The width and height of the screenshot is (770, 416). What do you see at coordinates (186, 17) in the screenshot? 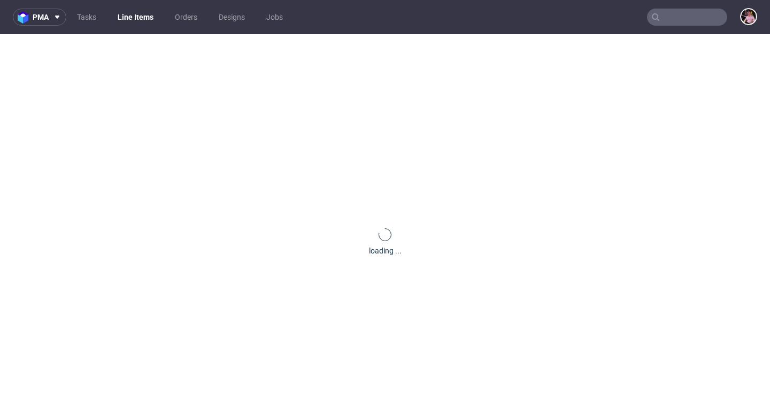
I see `a: Orders` at bounding box center [186, 17].